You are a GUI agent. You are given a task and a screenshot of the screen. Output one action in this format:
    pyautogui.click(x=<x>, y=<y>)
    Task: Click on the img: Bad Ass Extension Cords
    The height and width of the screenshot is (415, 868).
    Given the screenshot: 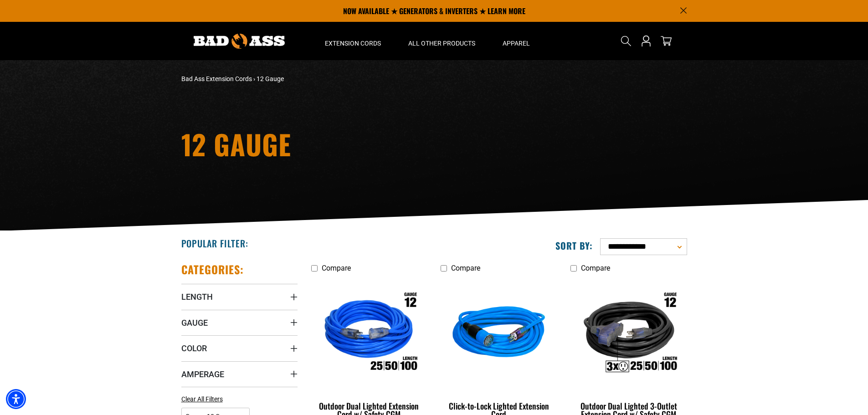 What is the action you would take?
    pyautogui.click(x=239, y=41)
    